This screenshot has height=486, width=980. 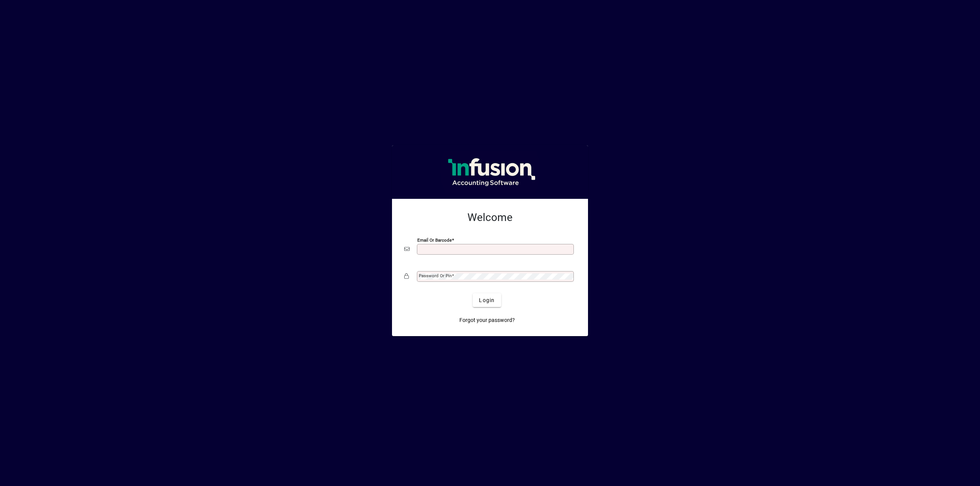 What do you see at coordinates (487, 320) in the screenshot?
I see `a: Forgot your password?` at bounding box center [487, 320].